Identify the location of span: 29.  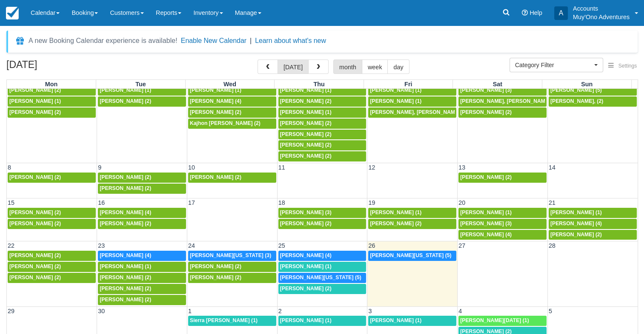
(11, 311).